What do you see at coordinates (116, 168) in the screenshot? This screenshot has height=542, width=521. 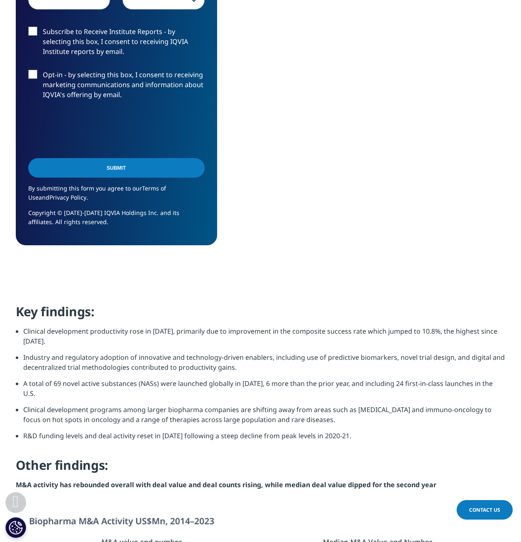 I see `input: Submit` at bounding box center [116, 168].